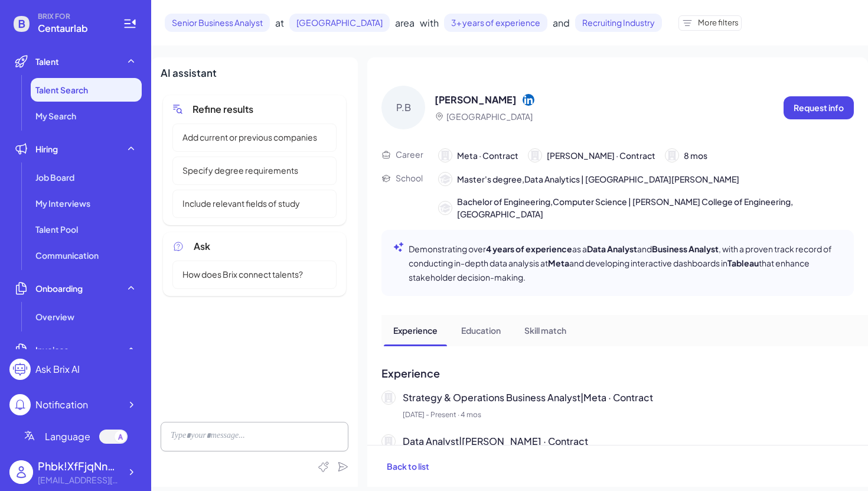  What do you see at coordinates (242, 274) in the screenshot?
I see `span: How does Brix connect talents?` at bounding box center [242, 274].